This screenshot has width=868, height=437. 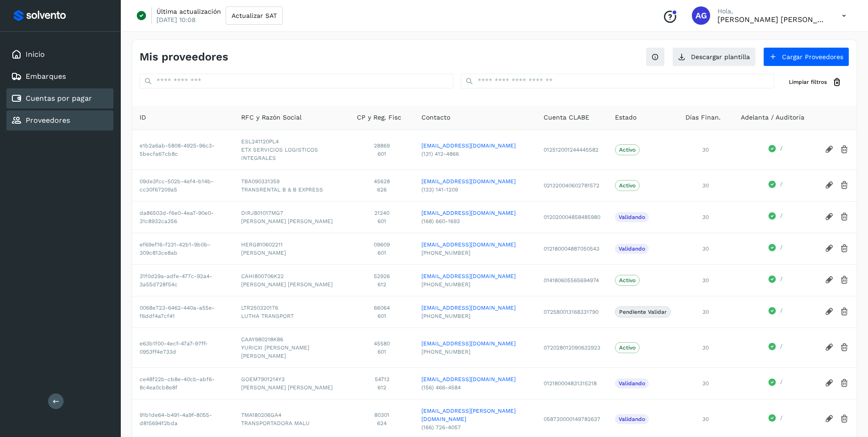 I want to click on td: 012020004858485980, so click(x=572, y=216).